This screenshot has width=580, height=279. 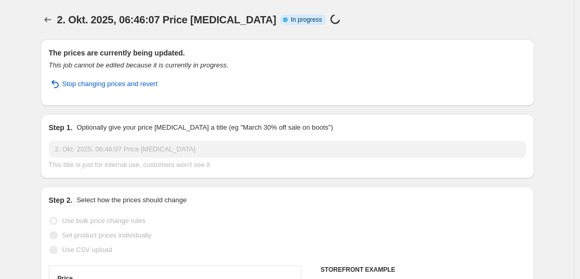 What do you see at coordinates (287, 150) in the screenshot?
I see `input: 30% off holiday sale` at bounding box center [287, 150].